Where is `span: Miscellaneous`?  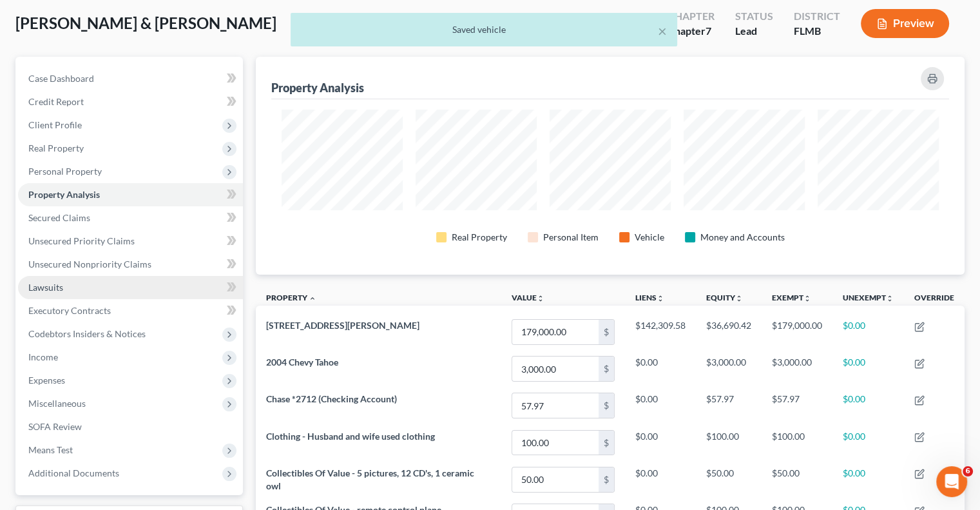
span: Miscellaneous is located at coordinates (56, 403).